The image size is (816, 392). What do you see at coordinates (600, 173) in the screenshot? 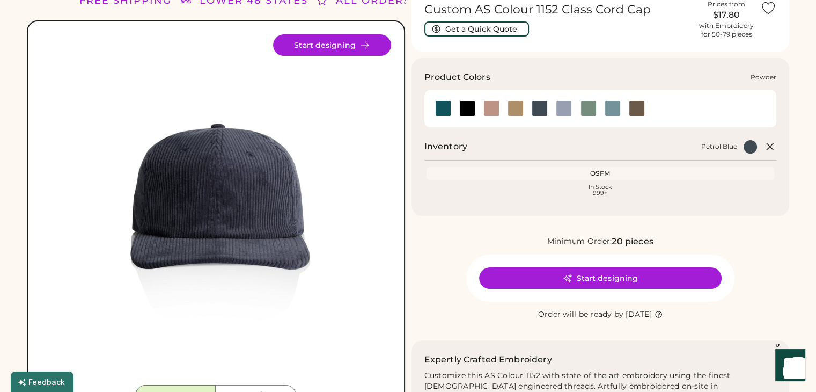
I see `div: OSFM` at bounding box center [600, 173].